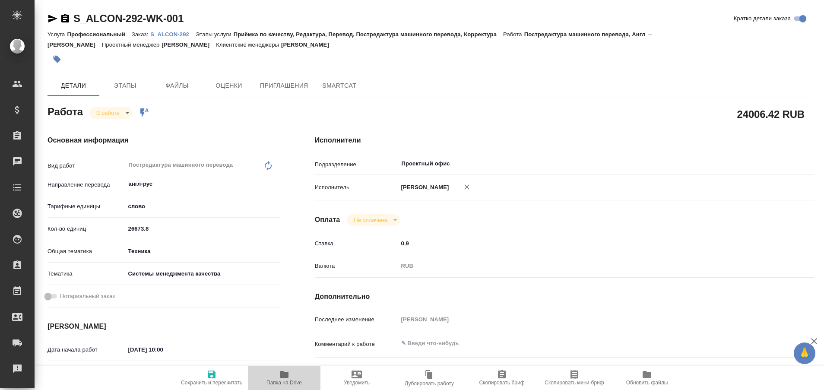 This screenshot has height=390, width=824. What do you see at coordinates (229, 85) in the screenshot?
I see `span: Оценки` at bounding box center [229, 85].